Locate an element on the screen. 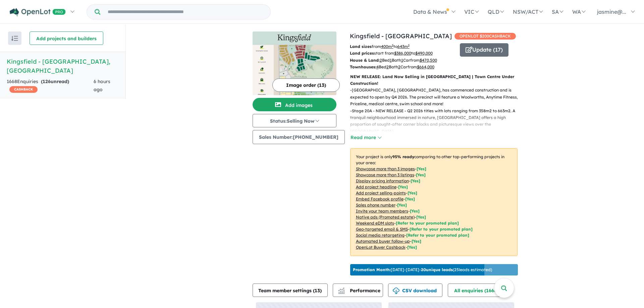  p: start from is located at coordinates (402, 53).